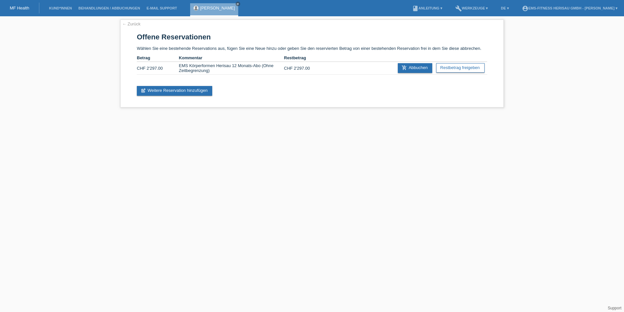  I want to click on a: MF Health, so click(20, 8).